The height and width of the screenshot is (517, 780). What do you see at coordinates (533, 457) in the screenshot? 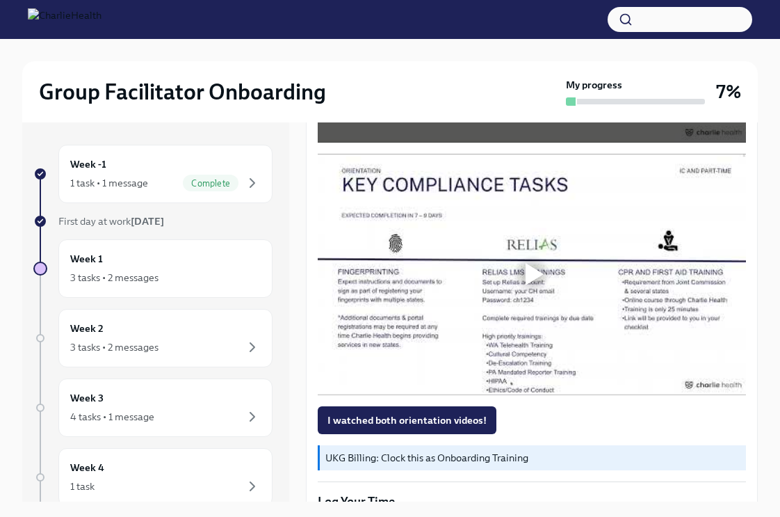
I see `p: UKG Billing: Clock this as Onboarding Training` at bounding box center [533, 457].